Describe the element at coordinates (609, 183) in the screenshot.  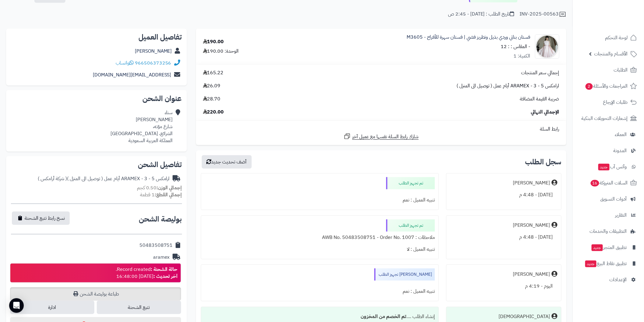
I see `span: السلات المتروكة` at that location.